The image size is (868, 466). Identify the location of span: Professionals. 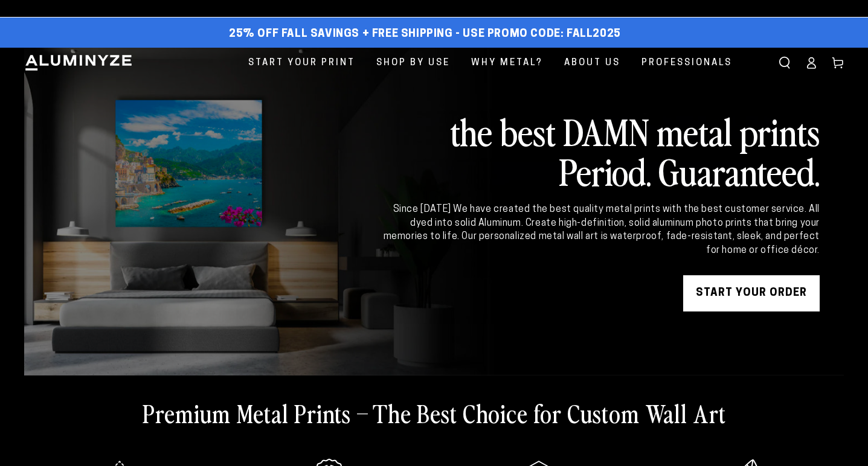
(687, 62).